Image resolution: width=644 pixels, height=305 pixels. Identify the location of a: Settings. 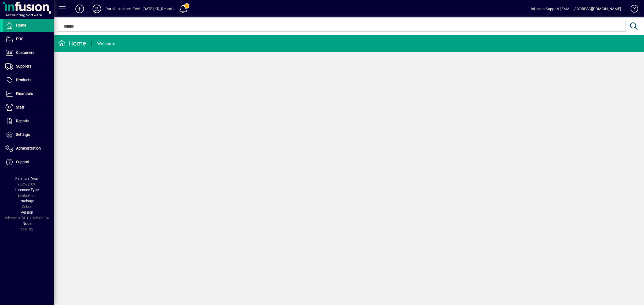
(28, 135).